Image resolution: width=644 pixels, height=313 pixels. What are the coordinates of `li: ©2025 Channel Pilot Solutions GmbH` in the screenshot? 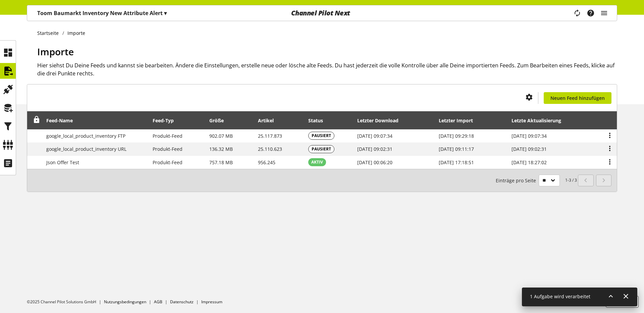 It's located at (65, 302).